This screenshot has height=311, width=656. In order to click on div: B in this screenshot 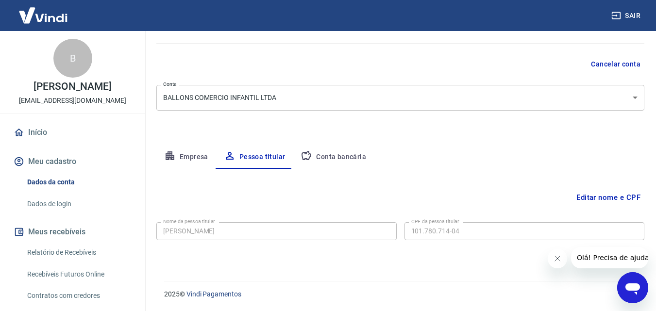, I will do `click(73, 58)`.